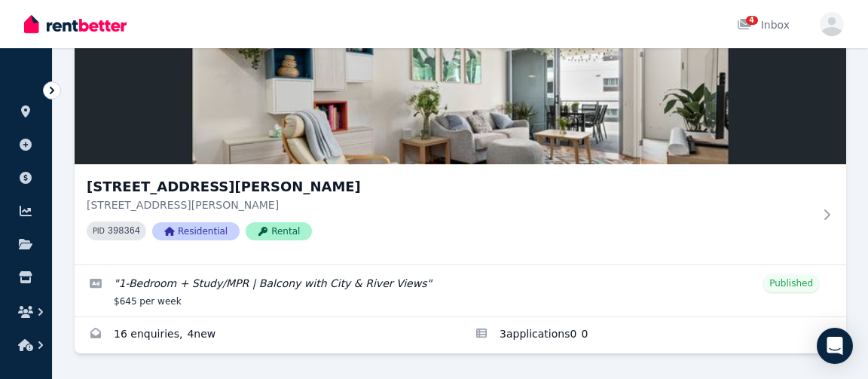 Image resolution: width=868 pixels, height=379 pixels. What do you see at coordinates (835, 346) in the screenshot?
I see `div: Open Intercom Messenger` at bounding box center [835, 346].